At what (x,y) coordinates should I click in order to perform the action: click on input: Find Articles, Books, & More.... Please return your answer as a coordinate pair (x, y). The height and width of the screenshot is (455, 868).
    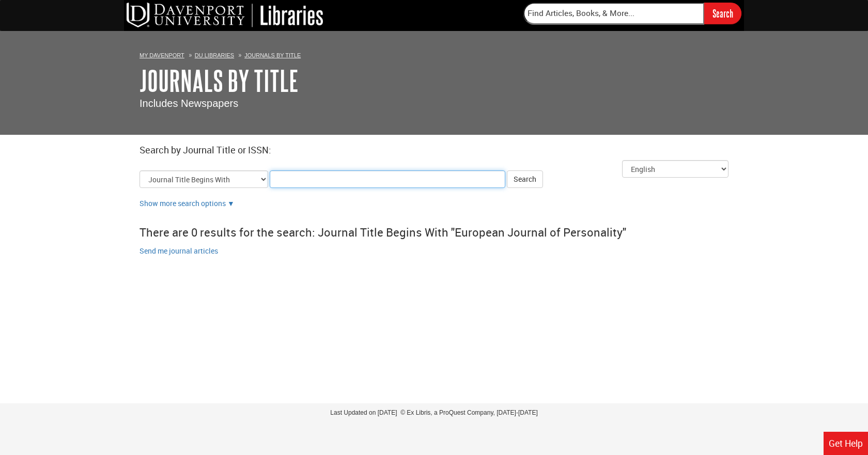
    Looking at the image, I should click on (614, 13).